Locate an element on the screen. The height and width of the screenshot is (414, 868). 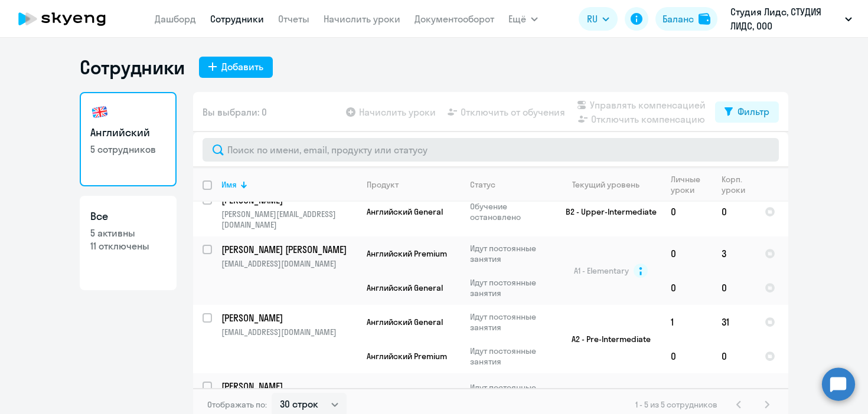
td: 1 is located at coordinates (687, 322).